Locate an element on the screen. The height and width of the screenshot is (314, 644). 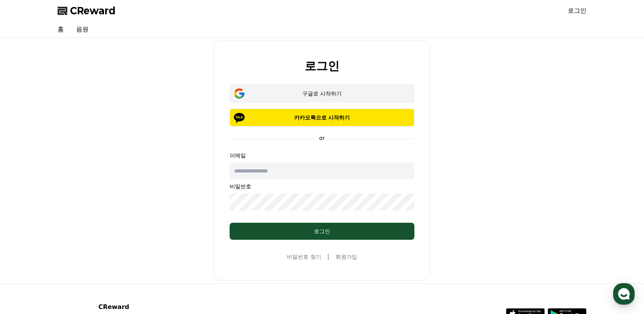
button: 로그인 is located at coordinates (322, 231).